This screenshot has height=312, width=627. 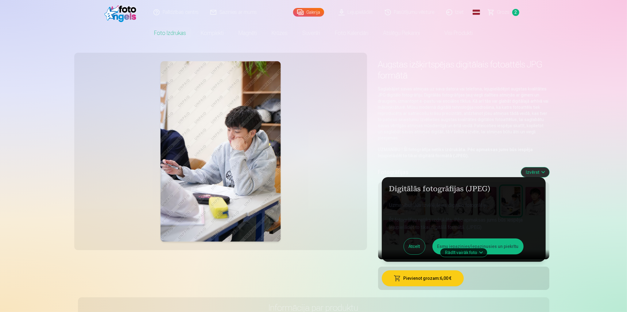 What do you see at coordinates (280, 33) in the screenshot?
I see `a: Krūzes` at bounding box center [280, 33].